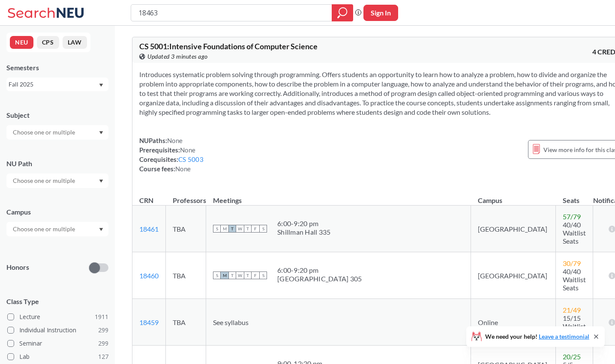  What do you see at coordinates (48, 43) in the screenshot?
I see `button: CPS` at bounding box center [48, 43].